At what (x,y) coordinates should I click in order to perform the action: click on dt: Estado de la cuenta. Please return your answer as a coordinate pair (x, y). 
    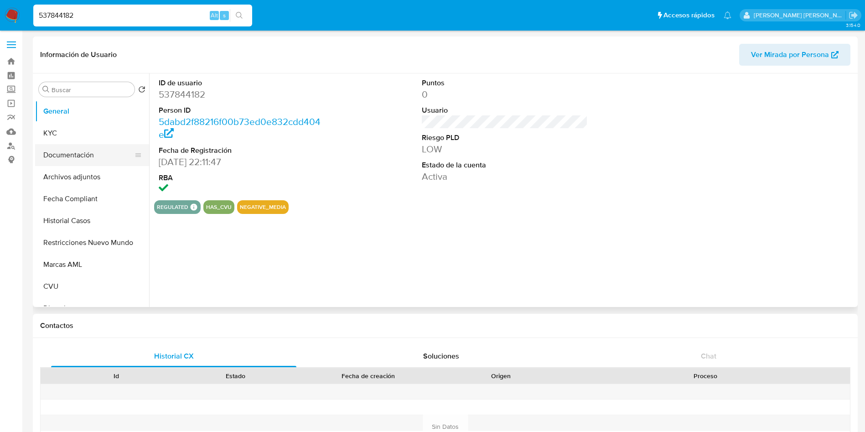
    Looking at the image, I should click on (505, 165).